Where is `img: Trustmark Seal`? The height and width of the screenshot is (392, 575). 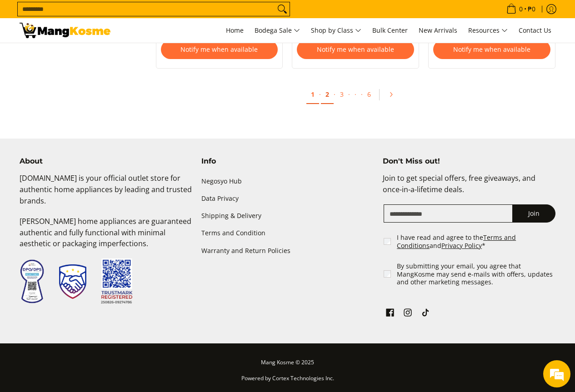
img: Trustmark Seal is located at coordinates (73, 282).